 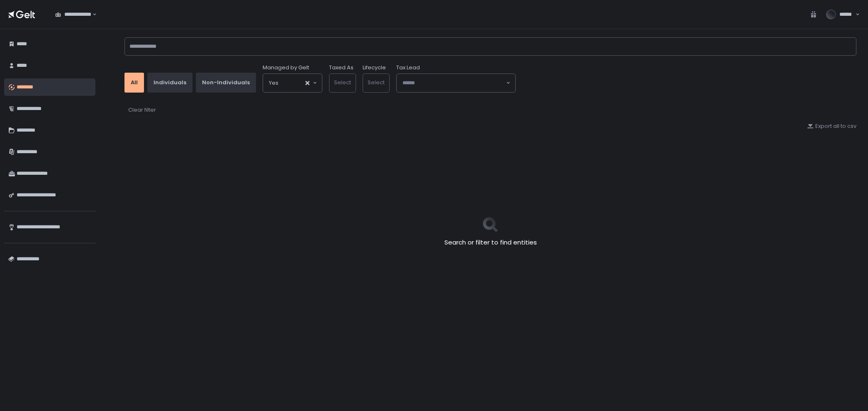 I want to click on span: Yes, so click(x=273, y=83).